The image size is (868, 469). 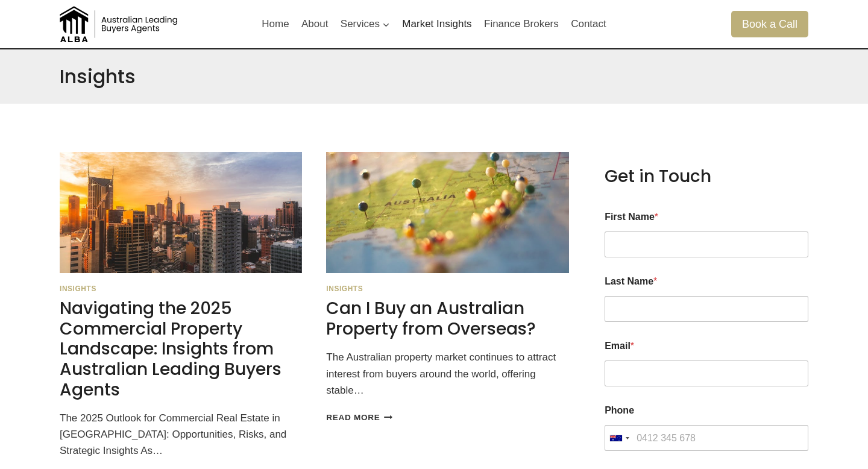 I want to click on a: About, so click(x=315, y=24).